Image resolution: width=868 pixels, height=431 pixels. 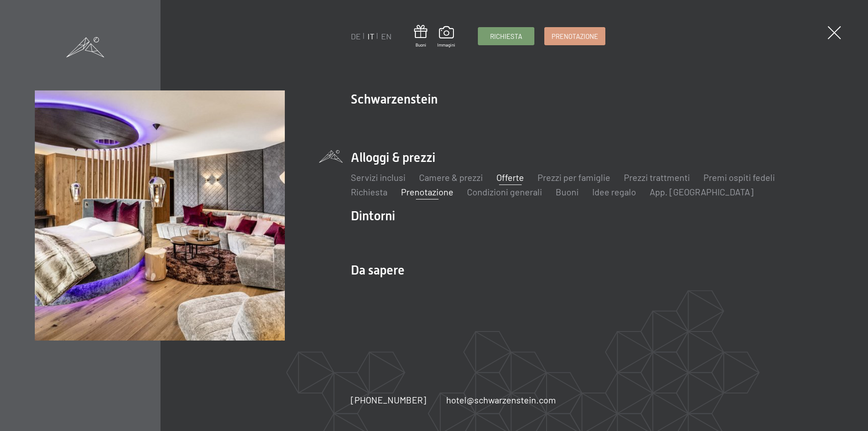 What do you see at coordinates (575, 36) in the screenshot?
I see `span: Prenotazione` at bounding box center [575, 36].